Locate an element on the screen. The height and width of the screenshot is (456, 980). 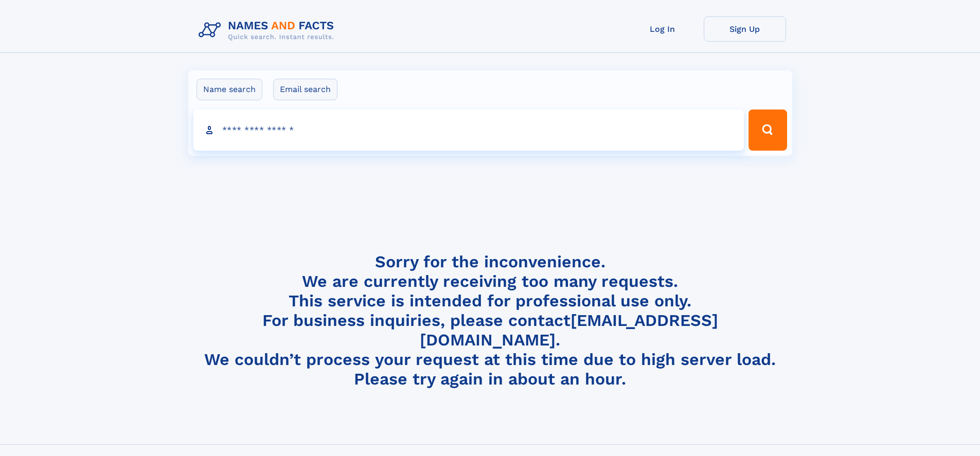
img: Logo Names and Facts is located at coordinates (269, 31).